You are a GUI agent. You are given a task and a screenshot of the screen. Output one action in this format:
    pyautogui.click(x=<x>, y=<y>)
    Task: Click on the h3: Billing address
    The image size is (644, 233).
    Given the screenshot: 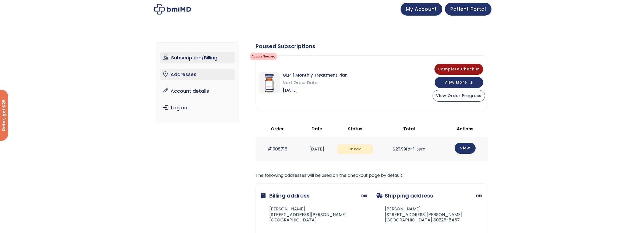 What is the action you would take?
    pyautogui.click(x=286, y=195)
    